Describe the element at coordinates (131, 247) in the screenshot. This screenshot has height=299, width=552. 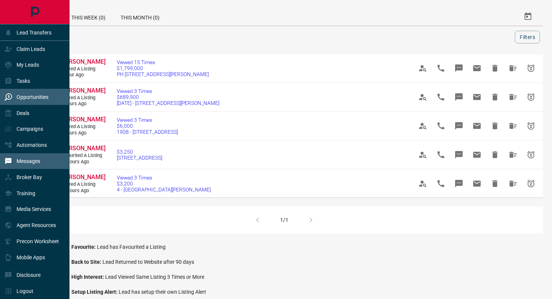
I see `span: Lead has Favourited a Listing` at that location.